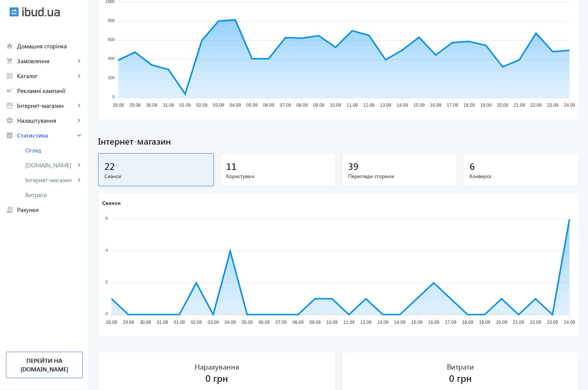 Image resolution: width=588 pixels, height=390 pixels. I want to click on mat-icon: storefront, so click(10, 106).